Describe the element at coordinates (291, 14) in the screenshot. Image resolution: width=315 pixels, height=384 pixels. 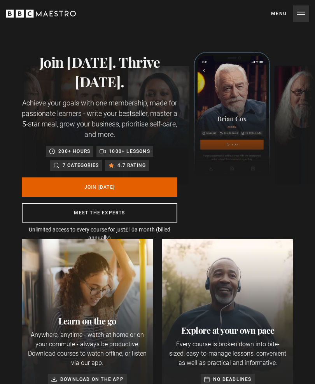
I see `button: Toggle navigation` at that location.